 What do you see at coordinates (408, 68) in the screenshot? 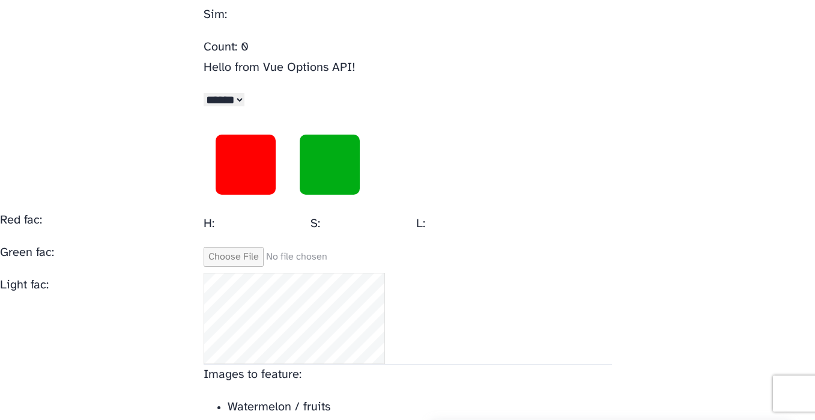
I see `p: Hello from Vue Options API!` at bounding box center [408, 68].